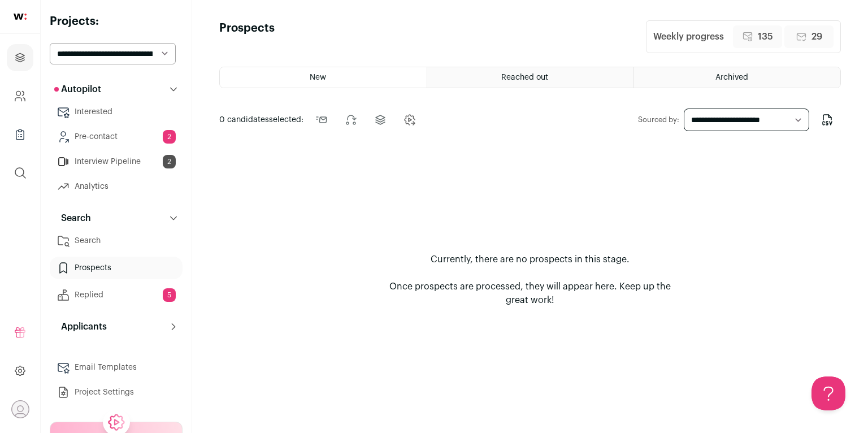  What do you see at coordinates (116, 295) in the screenshot?
I see `a: Replied5` at bounding box center [116, 295].